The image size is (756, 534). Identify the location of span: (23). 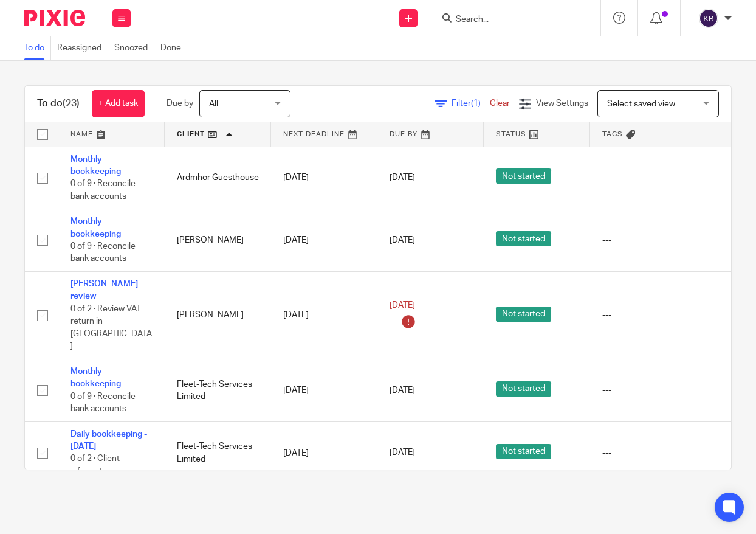
(71, 104).